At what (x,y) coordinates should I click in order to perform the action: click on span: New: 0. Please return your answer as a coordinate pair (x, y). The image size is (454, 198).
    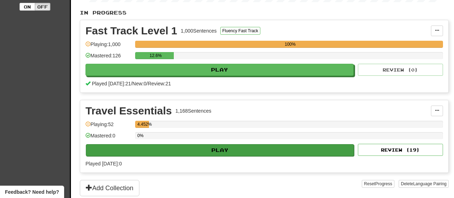
    Looking at the image, I should click on (139, 84).